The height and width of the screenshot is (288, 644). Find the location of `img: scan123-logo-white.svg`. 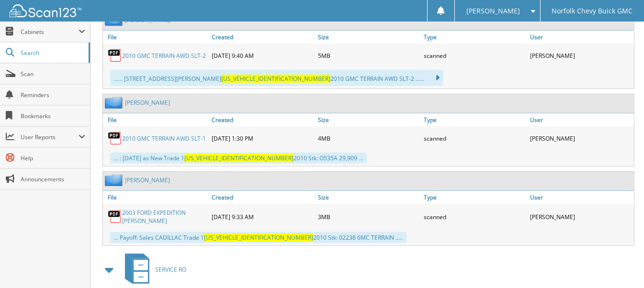

img: scan123-logo-white.svg is located at coordinates (45, 11).